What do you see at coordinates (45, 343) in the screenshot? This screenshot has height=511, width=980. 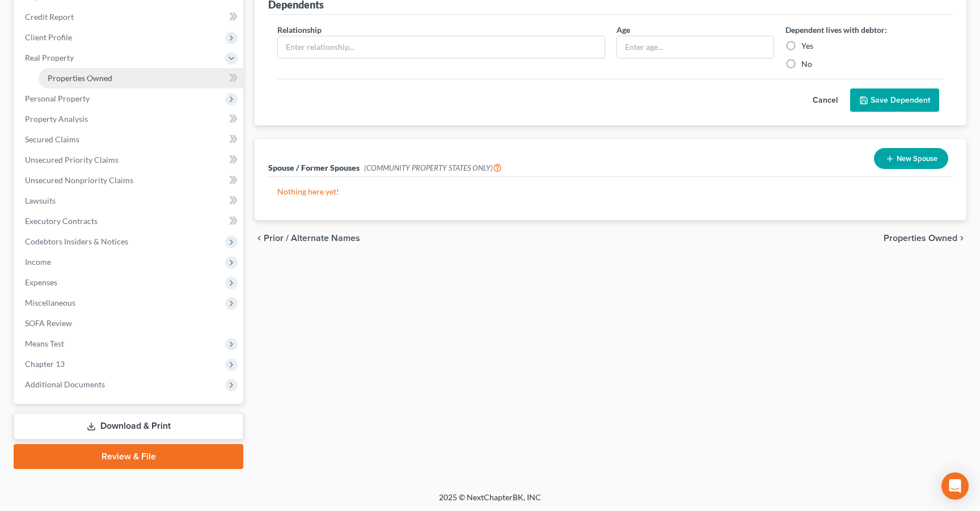 I see `span: Means Test` at bounding box center [45, 343].